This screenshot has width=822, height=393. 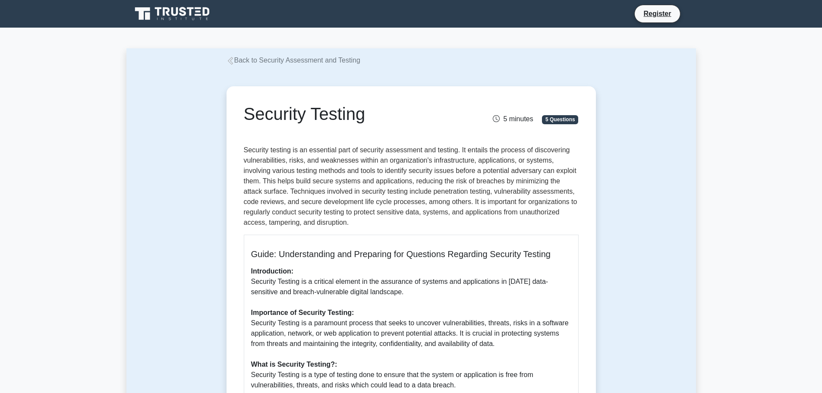 I want to click on span: 5 Questions, so click(x=560, y=120).